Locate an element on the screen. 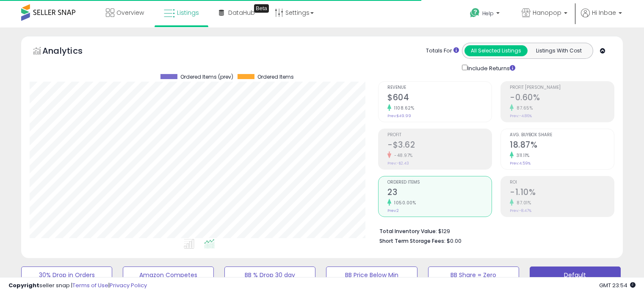  button: Amazon Competes is located at coordinates (168, 275).